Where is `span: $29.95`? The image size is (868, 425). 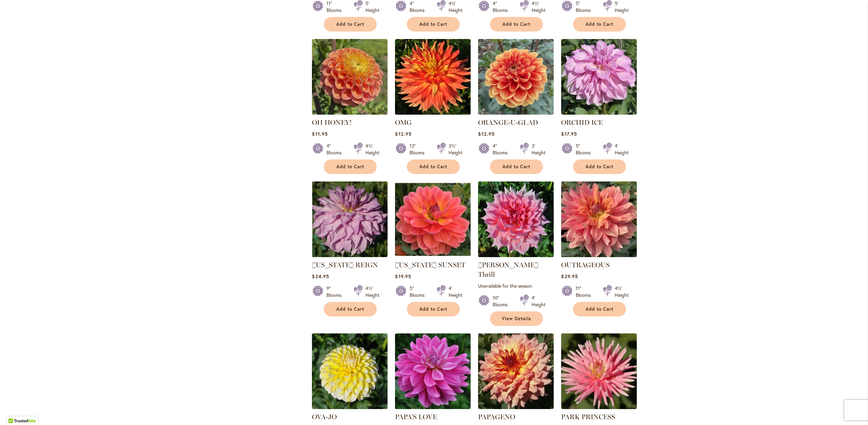 span: $29.95 is located at coordinates (569, 276).